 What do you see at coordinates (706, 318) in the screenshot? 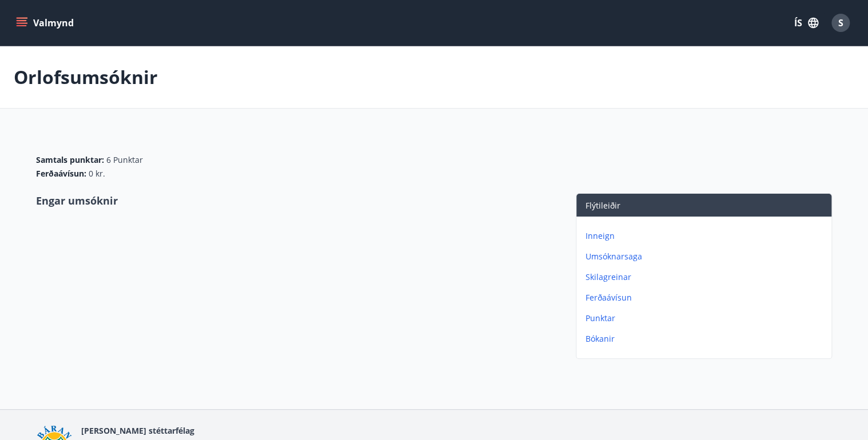
I see `p: Punktar` at bounding box center [706, 318].